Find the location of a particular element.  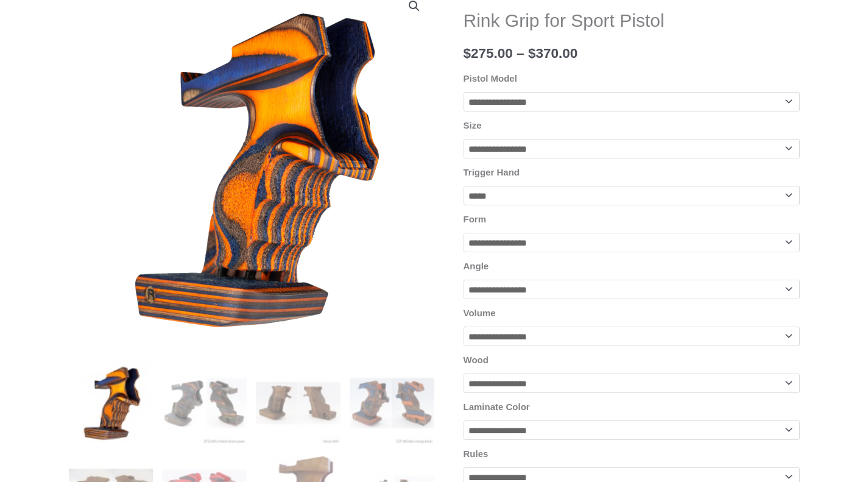

label: Size is located at coordinates (472, 125).